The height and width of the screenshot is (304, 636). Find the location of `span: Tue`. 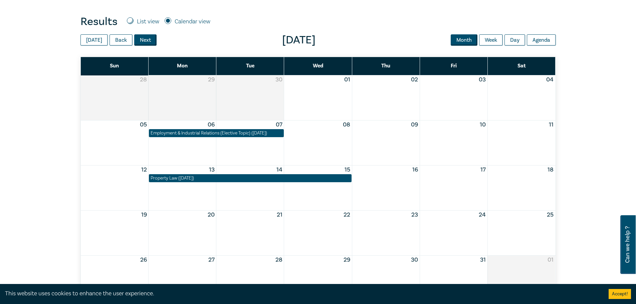

span: Tue is located at coordinates (250, 66).